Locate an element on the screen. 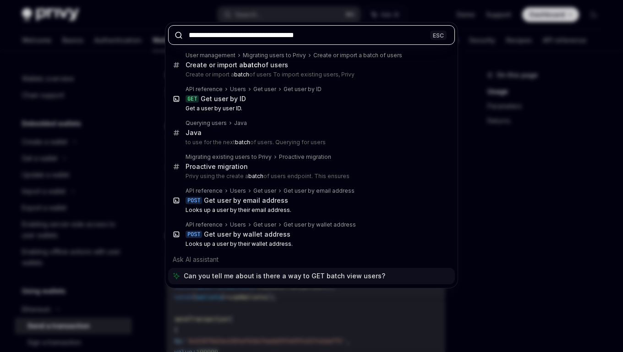 The width and height of the screenshot is (623, 352). div: Migrating users to Privy is located at coordinates (274, 55).